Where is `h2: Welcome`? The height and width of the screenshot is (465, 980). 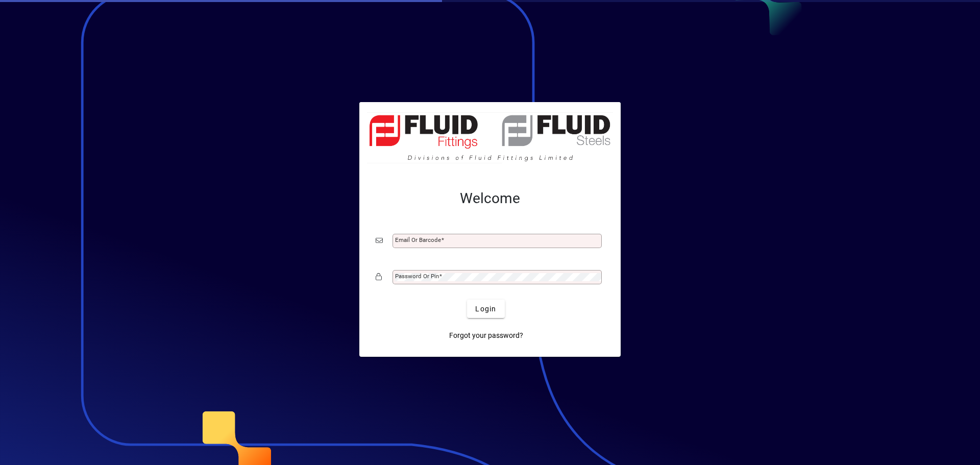
h2: Welcome is located at coordinates (490, 199).